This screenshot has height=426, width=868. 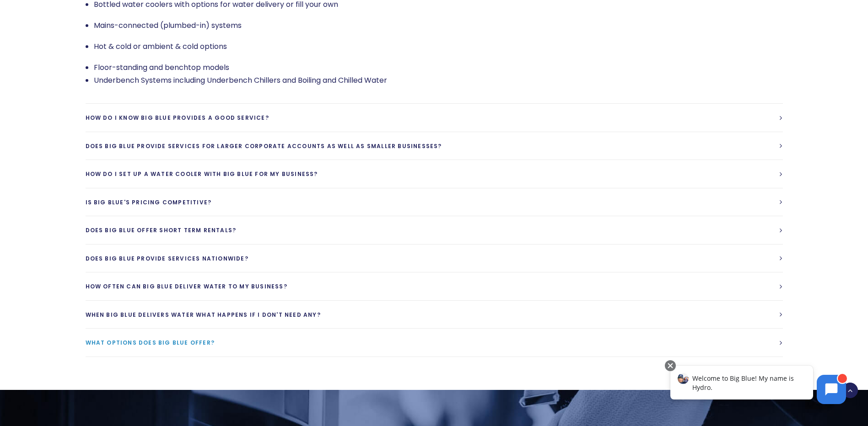 What do you see at coordinates (434, 286) in the screenshot?
I see `a: How often can Big Blue deliver water to my business?` at bounding box center [434, 286].